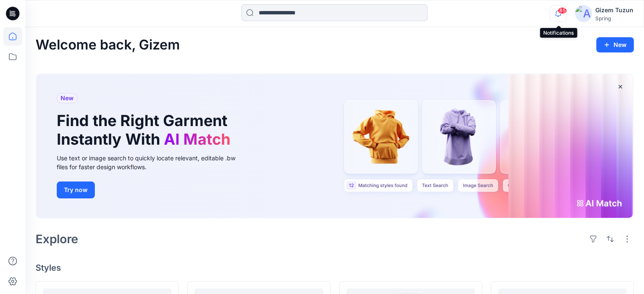 The width and height of the screenshot is (644, 294). Describe the element at coordinates (614, 10) in the screenshot. I see `div: Gizem Tuzun` at that location.